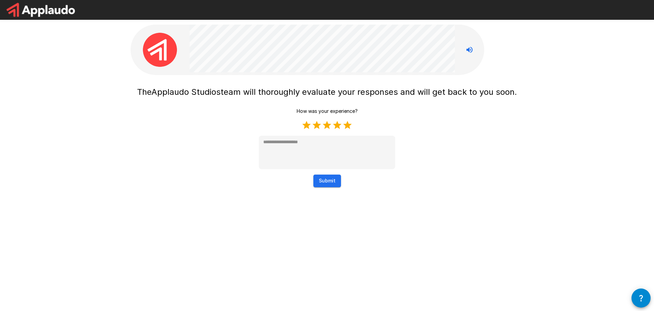  Describe the element at coordinates (369, 92) in the screenshot. I see `span: team will thoroughly evaluate your responses and will get back to you soon.` at that location.